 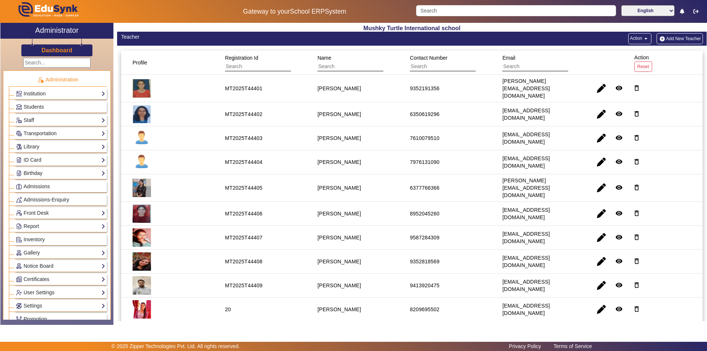 I want to click on a: Admissions-Enquiry, so click(x=60, y=200).